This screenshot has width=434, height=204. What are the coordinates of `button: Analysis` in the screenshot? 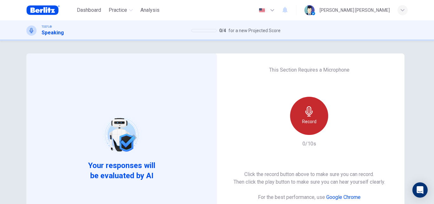 It's located at (150, 10).